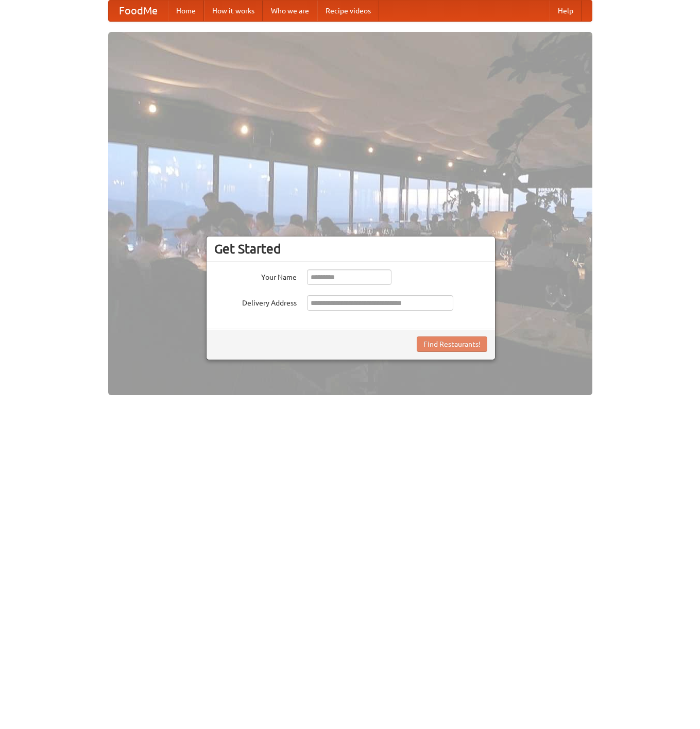 This screenshot has width=700, height=729. What do you see at coordinates (255, 301) in the screenshot?
I see `label: Delivery Address` at bounding box center [255, 301].